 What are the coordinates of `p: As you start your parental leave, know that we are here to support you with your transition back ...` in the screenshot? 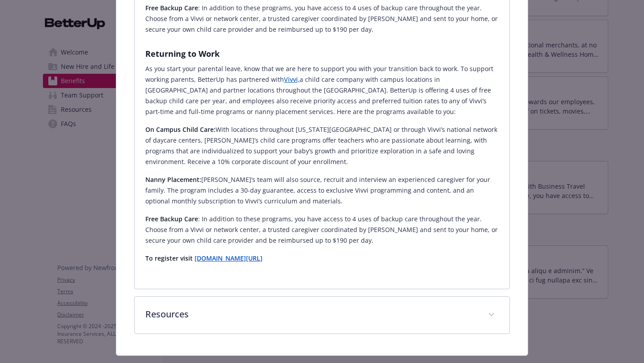 It's located at (322, 90).